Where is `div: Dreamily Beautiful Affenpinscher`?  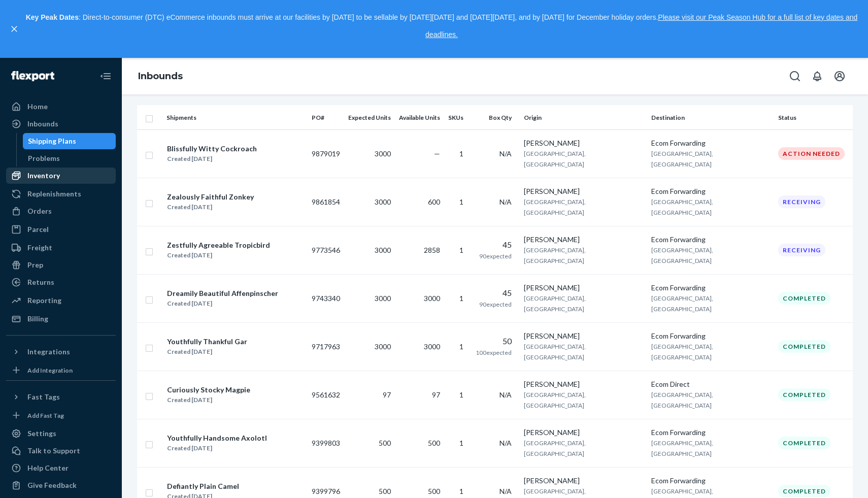
div: Dreamily Beautiful Affenpinscher is located at coordinates (222, 293).